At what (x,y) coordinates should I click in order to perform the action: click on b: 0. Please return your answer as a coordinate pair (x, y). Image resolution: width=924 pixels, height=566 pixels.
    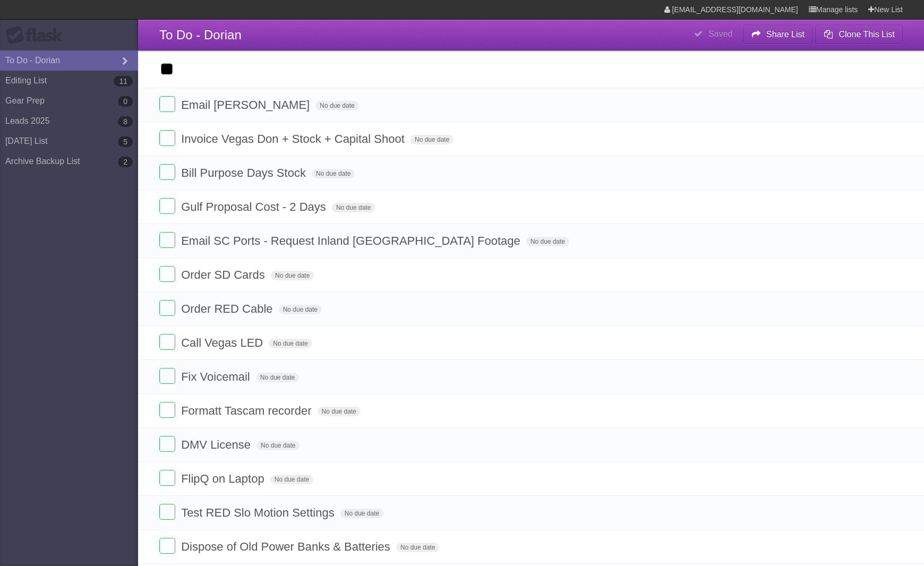
    Looking at the image, I should click on (125, 102).